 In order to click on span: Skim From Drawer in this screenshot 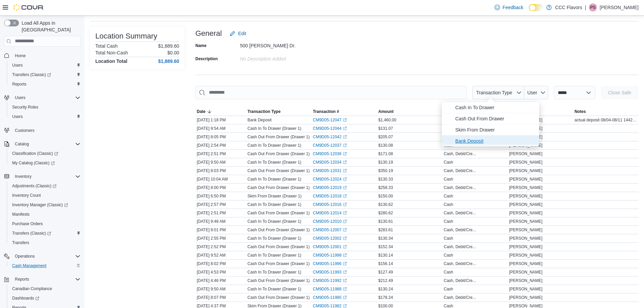, I will do `click(495, 130)`.